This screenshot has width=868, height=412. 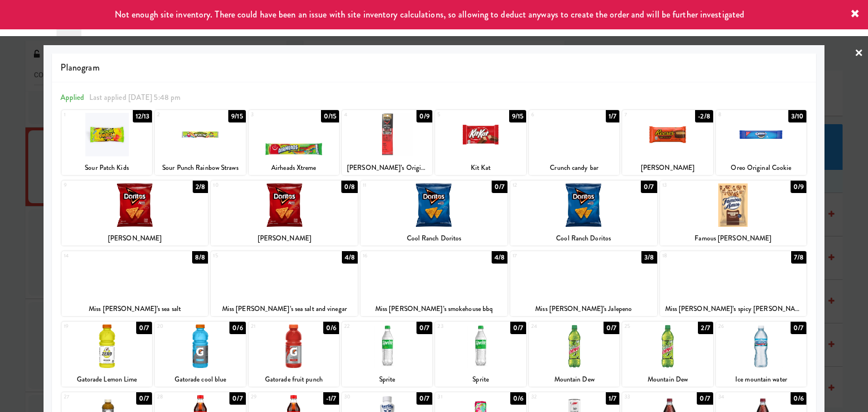 What do you see at coordinates (294, 380) in the screenshot?
I see `div: Gatorade fruit punch` at bounding box center [294, 380].